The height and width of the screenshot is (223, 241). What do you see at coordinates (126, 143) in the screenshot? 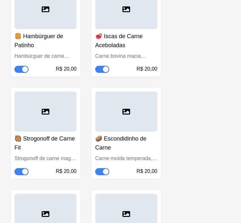
I see `h4: 🥔 Escondidinho de Carne` at bounding box center [126, 143].